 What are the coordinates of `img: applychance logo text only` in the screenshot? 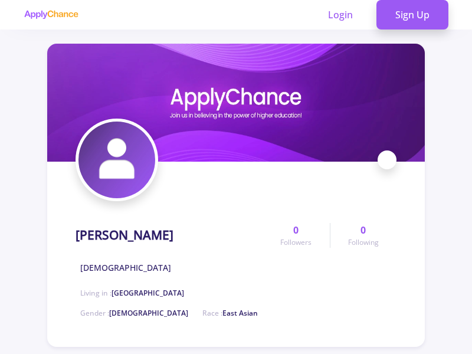 It's located at (51, 15).